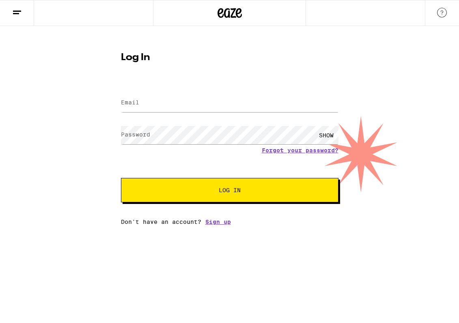  I want to click on label: Email, so click(130, 102).